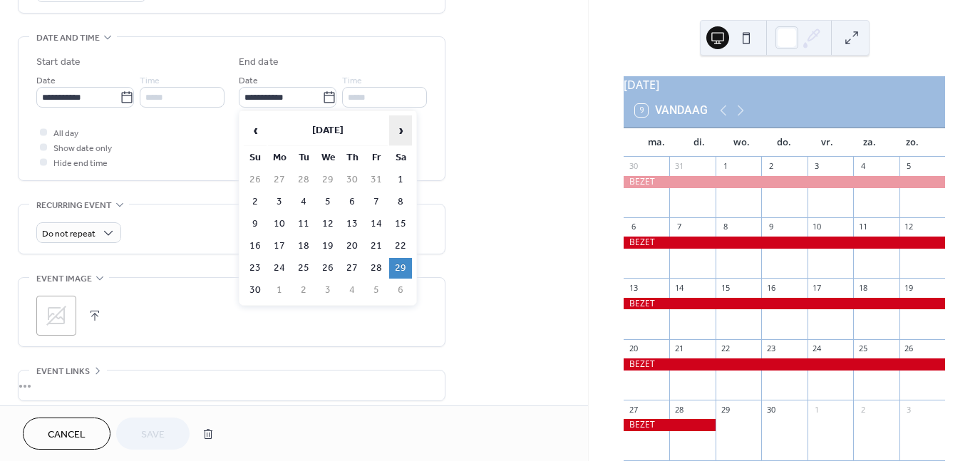 This screenshot has width=980, height=461. I want to click on div: 23, so click(770, 349).